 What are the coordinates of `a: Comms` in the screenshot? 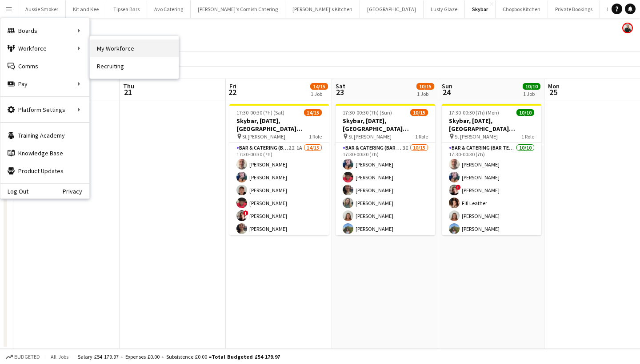 It's located at (45, 66).